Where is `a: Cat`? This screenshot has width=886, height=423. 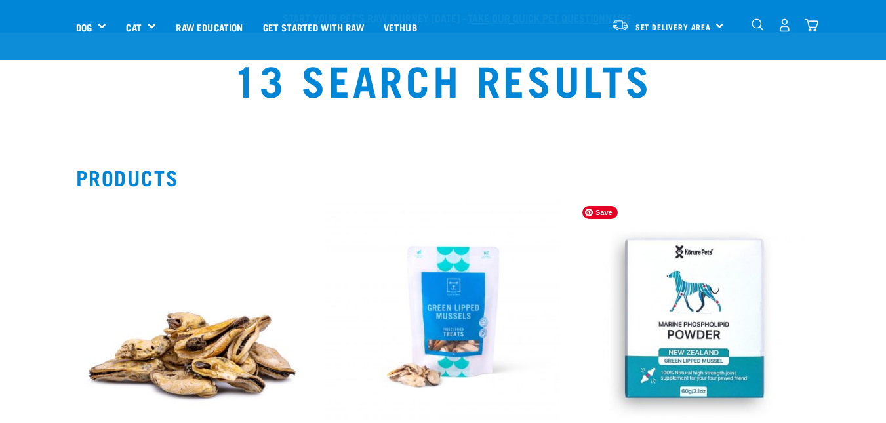 a: Cat is located at coordinates (133, 27).